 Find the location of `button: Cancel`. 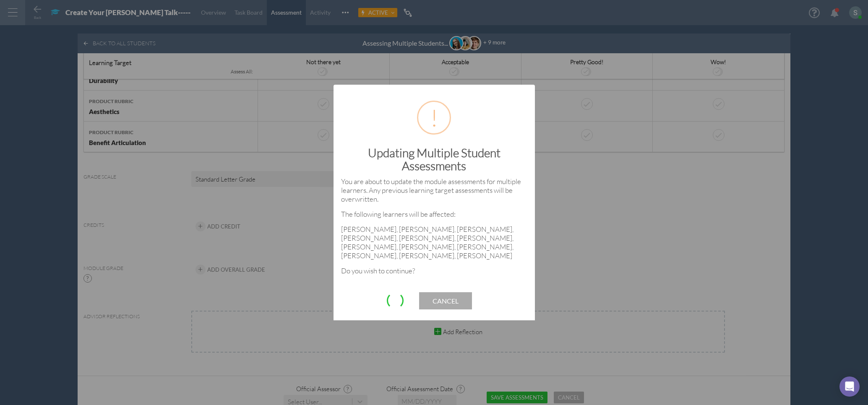

button: Cancel is located at coordinates (445, 301).